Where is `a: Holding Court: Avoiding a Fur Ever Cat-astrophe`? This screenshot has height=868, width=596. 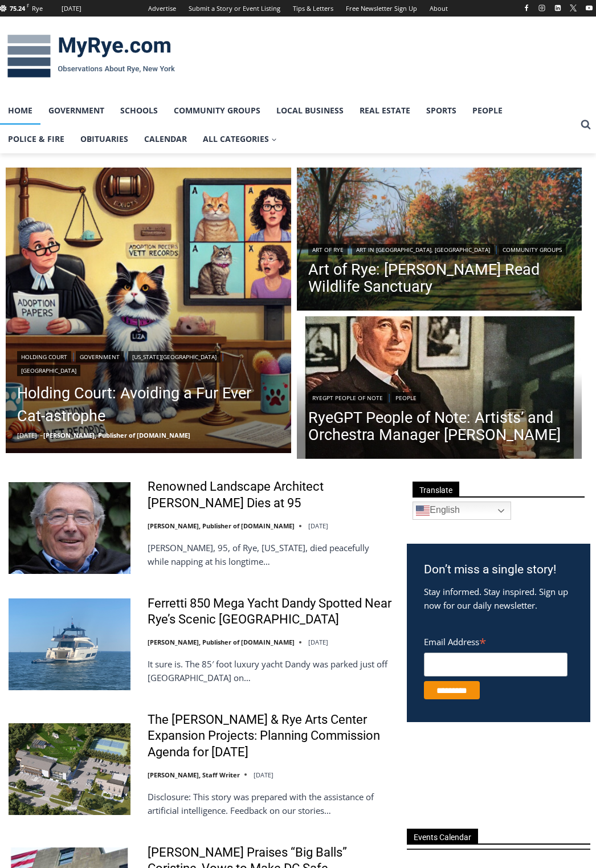
a: Holding Court: Avoiding a Fur Ever Cat-astrophe is located at coordinates (148, 404).